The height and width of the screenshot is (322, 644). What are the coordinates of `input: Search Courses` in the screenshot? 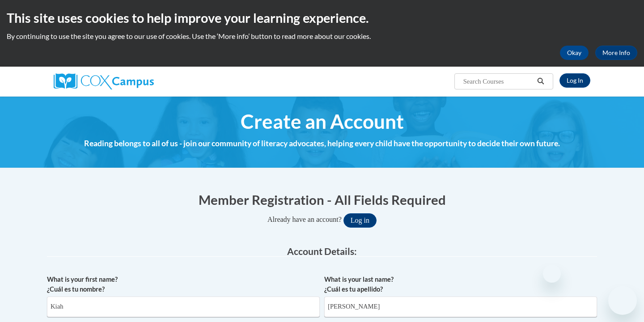 It's located at (498, 82).